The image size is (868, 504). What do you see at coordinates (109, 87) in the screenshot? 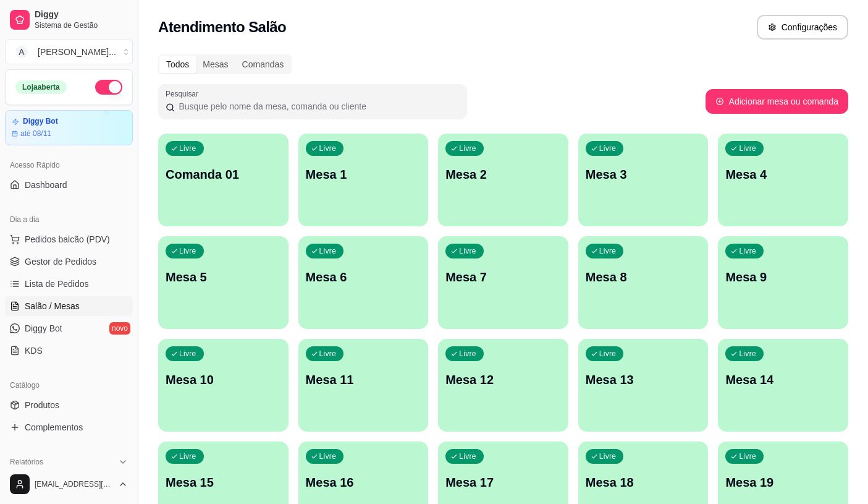
I see `button: Alterar Status` at bounding box center [109, 87].